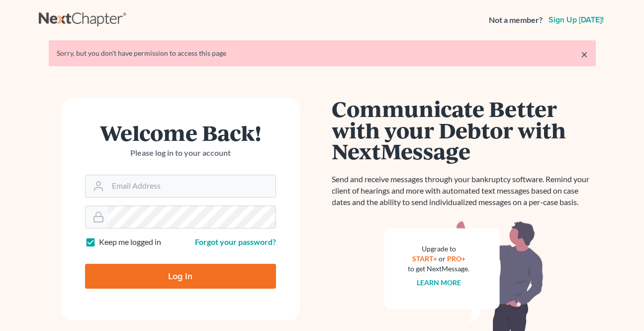 This screenshot has height=331, width=644. Describe the element at coordinates (192, 186) in the screenshot. I see `input: Email Address` at that location.